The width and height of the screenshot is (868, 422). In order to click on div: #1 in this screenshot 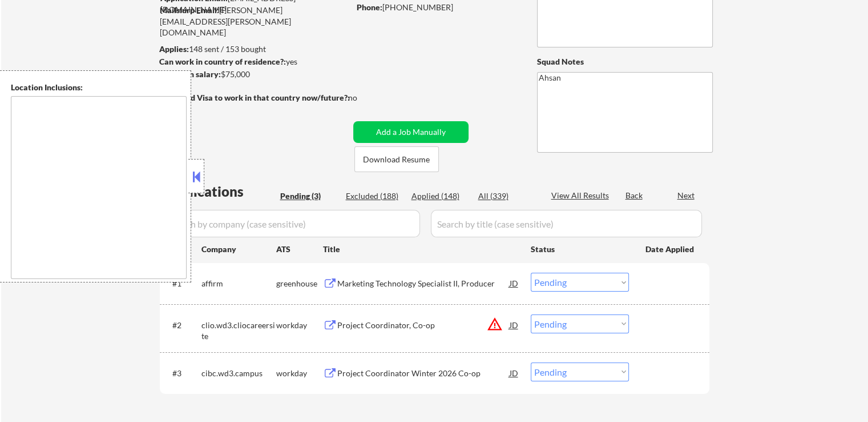, I will do `click(182, 284)`.